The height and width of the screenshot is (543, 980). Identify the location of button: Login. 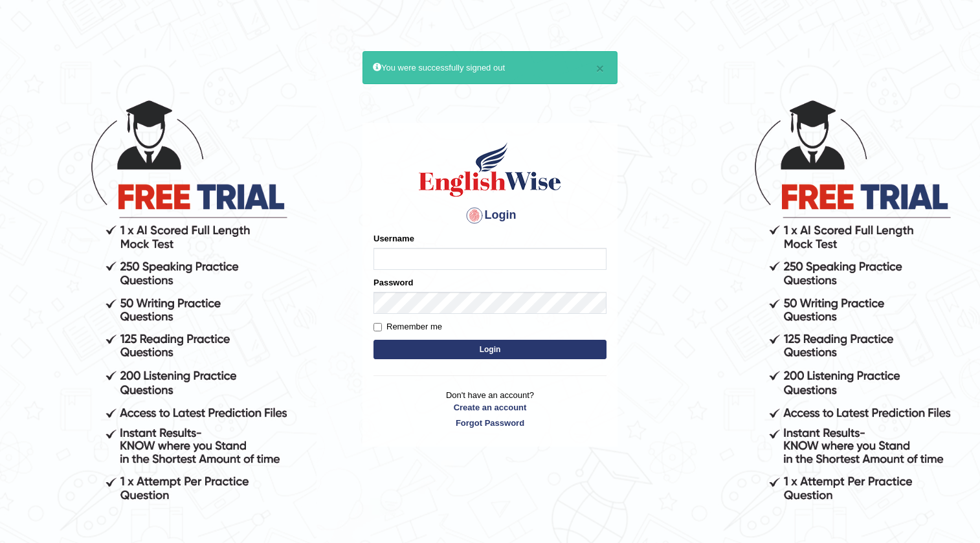
(490, 350).